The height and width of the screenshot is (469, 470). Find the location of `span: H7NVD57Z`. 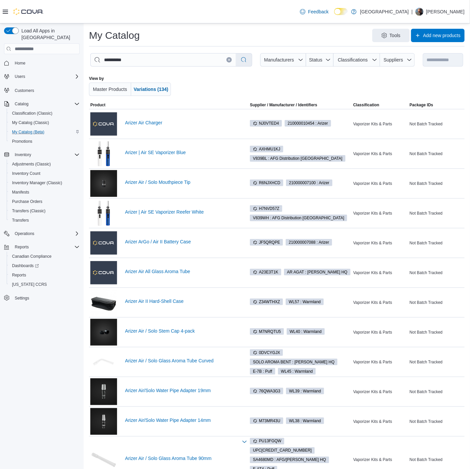

span: H7NVD57Z is located at coordinates (266, 209).